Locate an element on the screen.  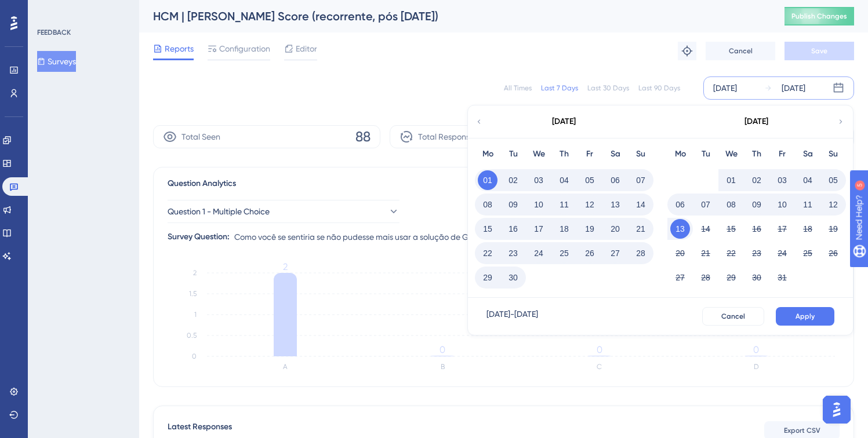
span: Como você se sentiria se não pudesse mais usar a solução de Gestão de Pessoas da Caju (Caju Ciclos)? is located at coordinates (425, 237).